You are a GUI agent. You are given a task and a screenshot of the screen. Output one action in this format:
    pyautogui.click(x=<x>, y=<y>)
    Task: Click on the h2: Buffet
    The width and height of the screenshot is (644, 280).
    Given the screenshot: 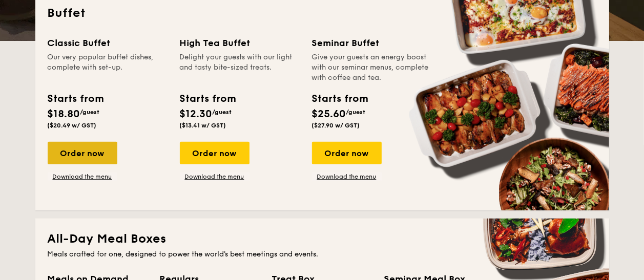 What is the action you would take?
    pyautogui.click(x=322, y=13)
    